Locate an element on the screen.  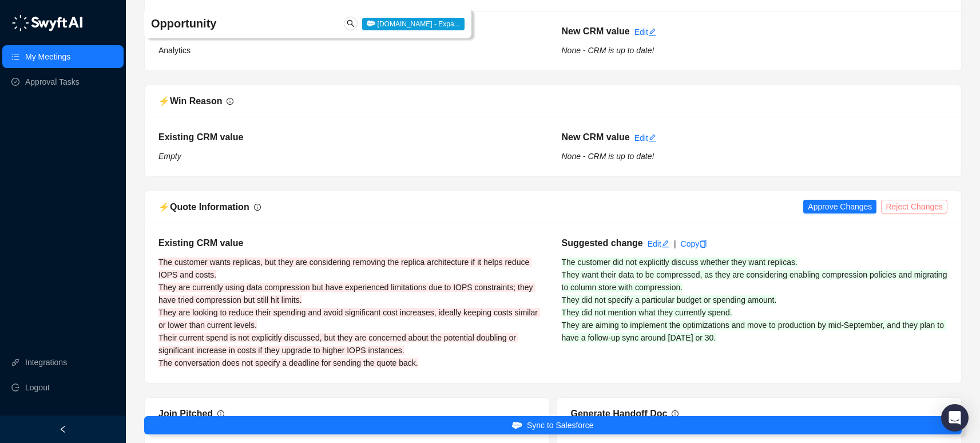
button: Approve Changes is located at coordinates (840, 207).